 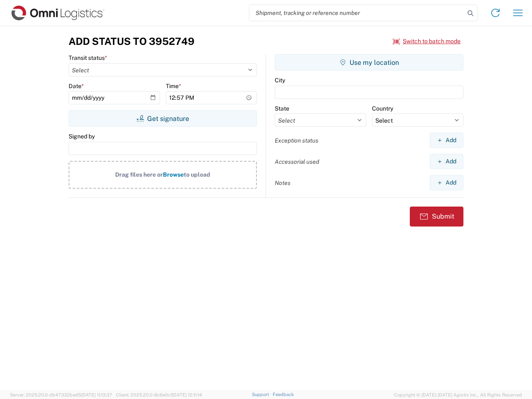 What do you see at coordinates (437, 216) in the screenshot?
I see `button: Submit` at bounding box center [437, 216].